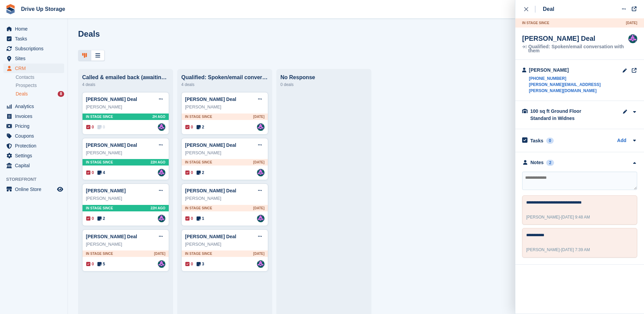 The image size is (644, 314). Describe the element at coordinates (550, 141) in the screenshot. I see `div: 0` at that location.